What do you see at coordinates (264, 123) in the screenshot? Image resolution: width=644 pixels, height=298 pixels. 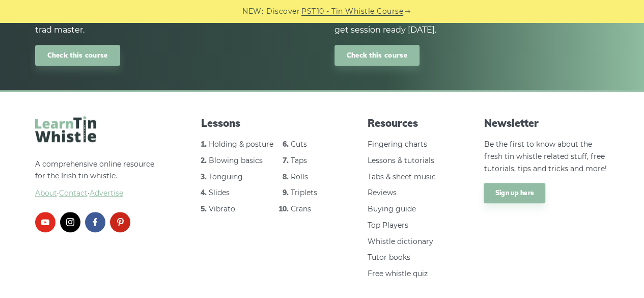 I see `span: Lessons` at bounding box center [264, 123].